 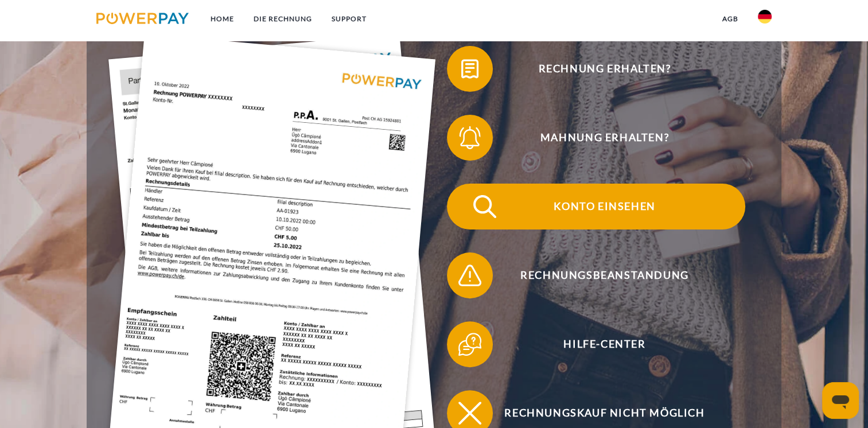 What do you see at coordinates (596, 69) in the screenshot?
I see `a: Rechnung erhalten?` at bounding box center [596, 69].